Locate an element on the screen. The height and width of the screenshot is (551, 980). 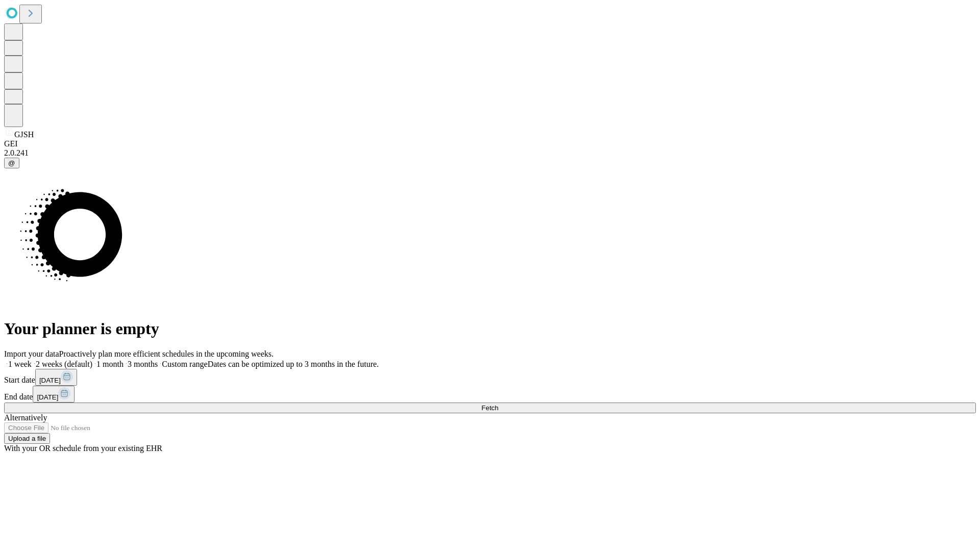
span: With your OR schedule from your existing EHR is located at coordinates (83, 448).